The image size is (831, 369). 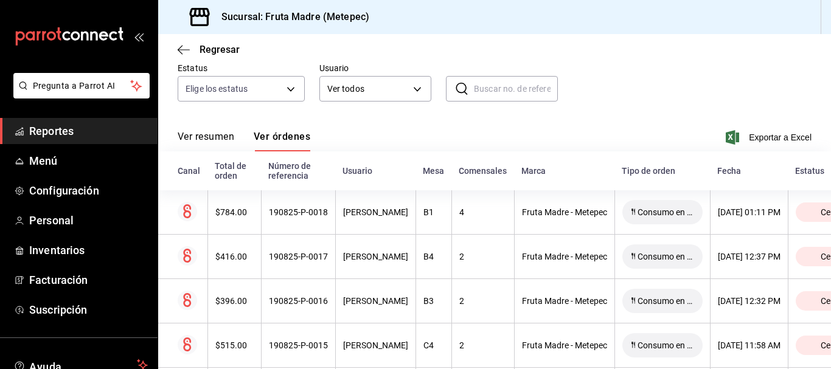 I want to click on button: Regresar, so click(x=209, y=49).